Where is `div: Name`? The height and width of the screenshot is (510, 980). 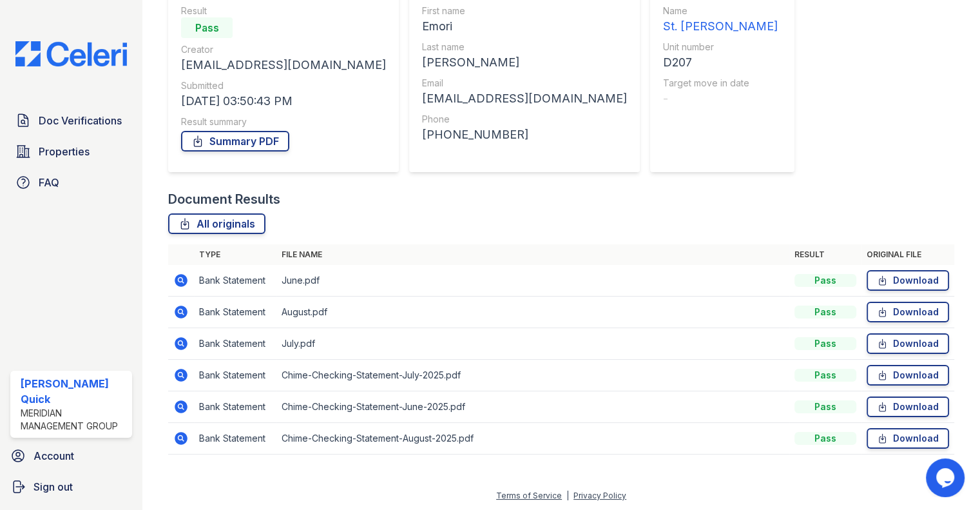 div: Name is located at coordinates (721, 11).